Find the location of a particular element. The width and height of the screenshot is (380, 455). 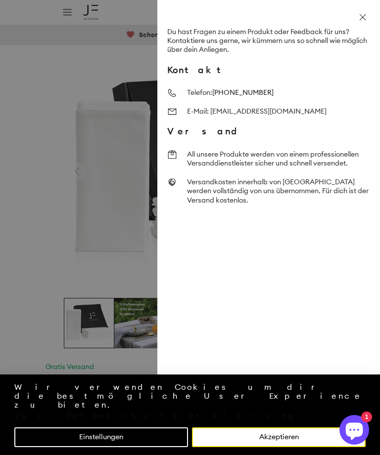

p: Du hast Fragen zu einem Produkt oder Feedback für uns? Kontaktiere uns gerne, wir kümmern uns so ... is located at coordinates (268, 41).